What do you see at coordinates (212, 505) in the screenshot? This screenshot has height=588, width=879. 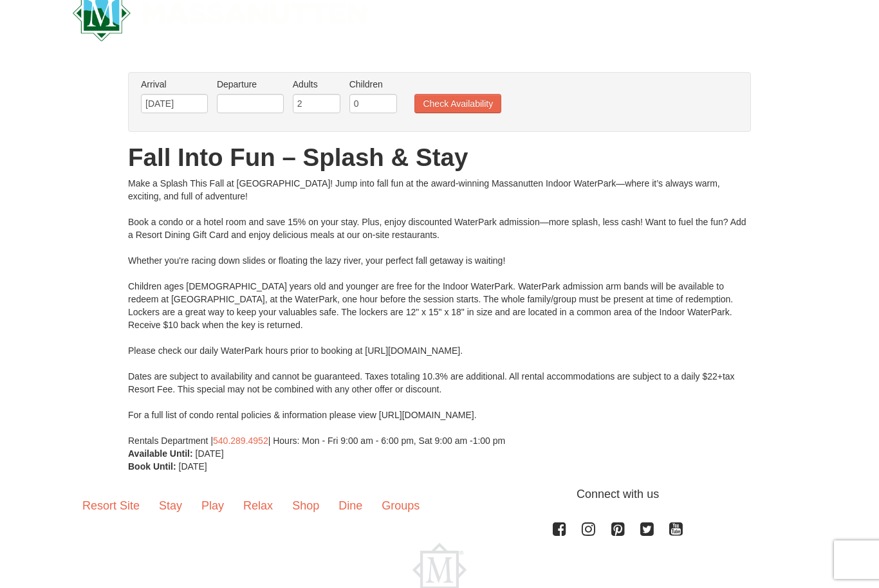 I see `a: Play` at bounding box center [212, 505].